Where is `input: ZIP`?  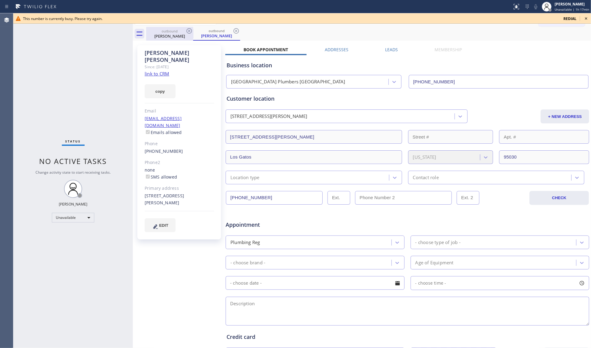 input: ZIP is located at coordinates (544, 157).